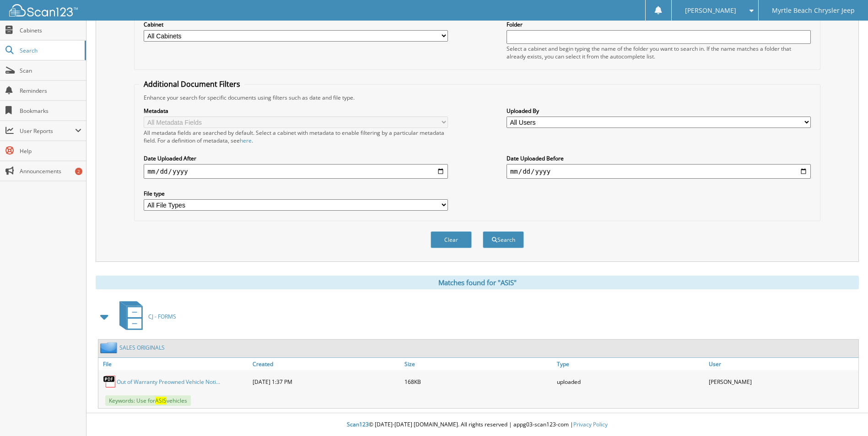 The width and height of the screenshot is (868, 436). I want to click on div: All metadata fields are searched by default. Select a cabinet with metadata to enable filtering b..., so click(295, 136).